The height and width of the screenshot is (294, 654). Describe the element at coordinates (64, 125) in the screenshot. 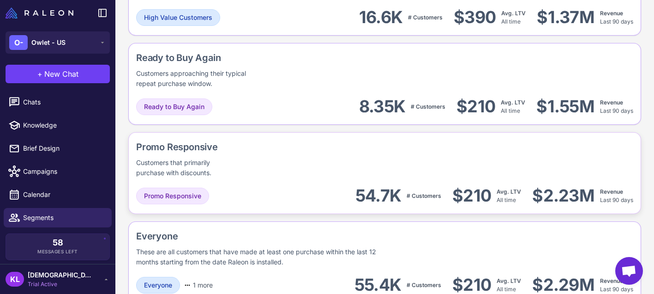

I see `span: Knowledge` at that location.